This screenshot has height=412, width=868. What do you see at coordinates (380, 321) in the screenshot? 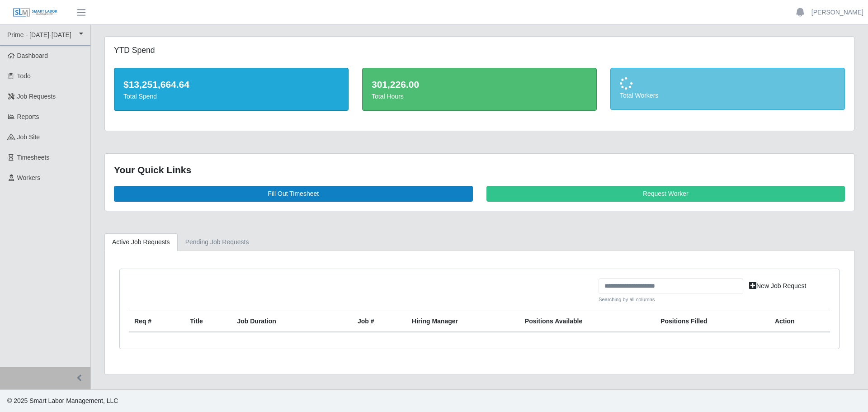
I see `th: Job #` at bounding box center [380, 321].